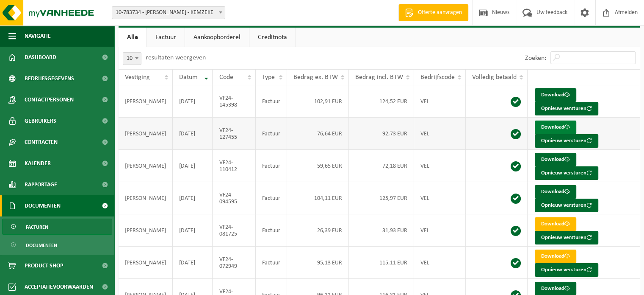  What do you see at coordinates (41, 142) in the screenshot?
I see `span: Contracten` at bounding box center [41, 142].